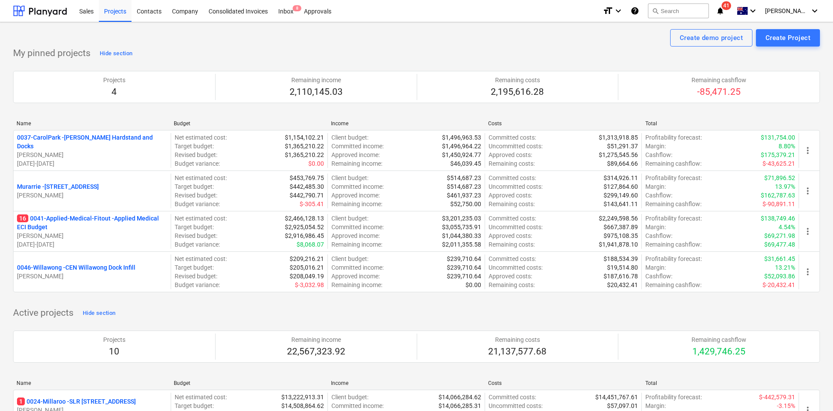 The height and width of the screenshot is (411, 833). Describe the element at coordinates (511, 285) in the screenshot. I see `p: Remaining costs :` at that location.